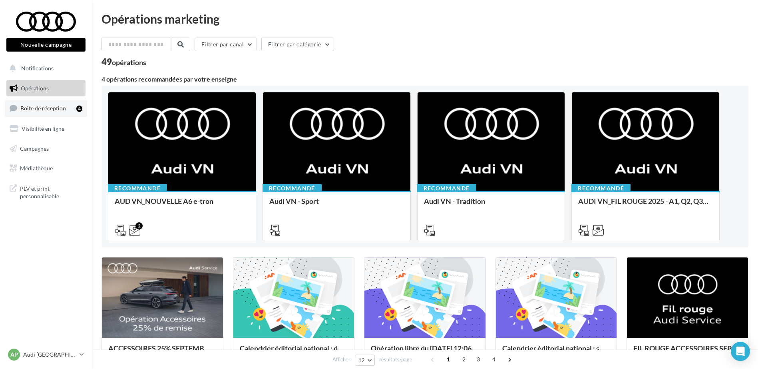 This screenshot has width=758, height=369. I want to click on a: Boîte de réception4, so click(46, 108).